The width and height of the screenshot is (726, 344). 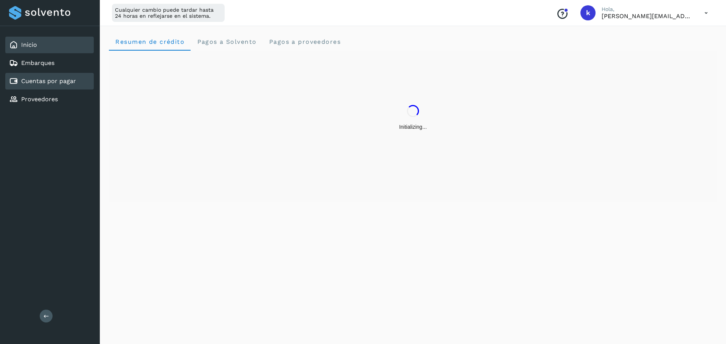 What do you see at coordinates (647, 16) in the screenshot?
I see `p: karen.saucedo@53cargo.com` at bounding box center [647, 16].